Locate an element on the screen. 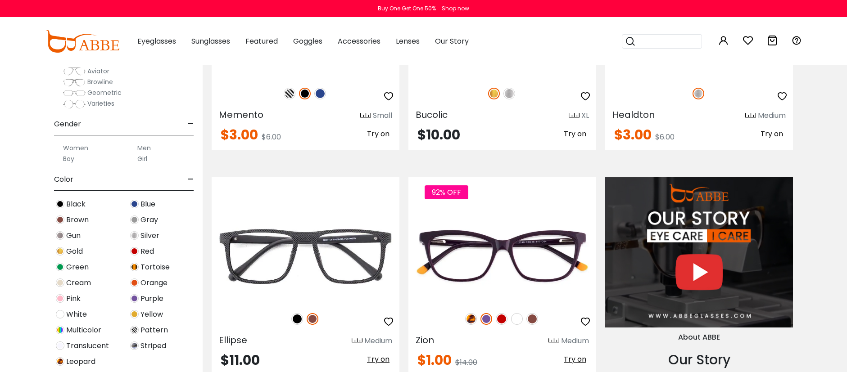 This screenshot has width=847, height=372. span: $14.00 is located at coordinates (466, 363).